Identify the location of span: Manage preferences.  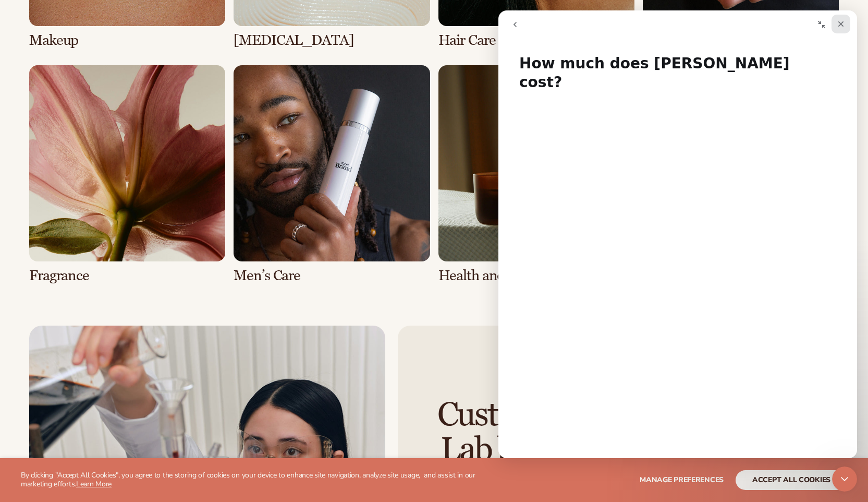
(681, 479).